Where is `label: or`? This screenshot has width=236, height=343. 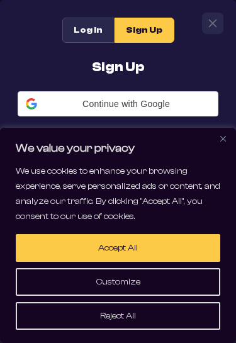
label: or is located at coordinates (118, 130).